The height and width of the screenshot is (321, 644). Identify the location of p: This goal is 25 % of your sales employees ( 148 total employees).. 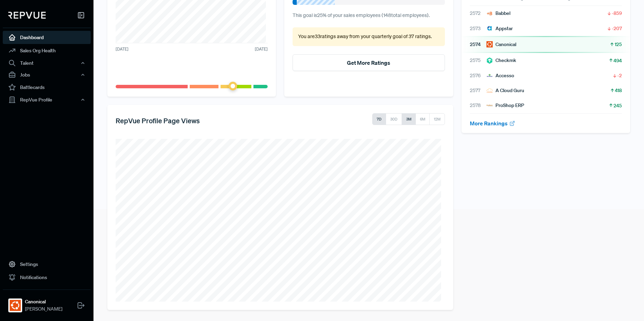
(368, 15).